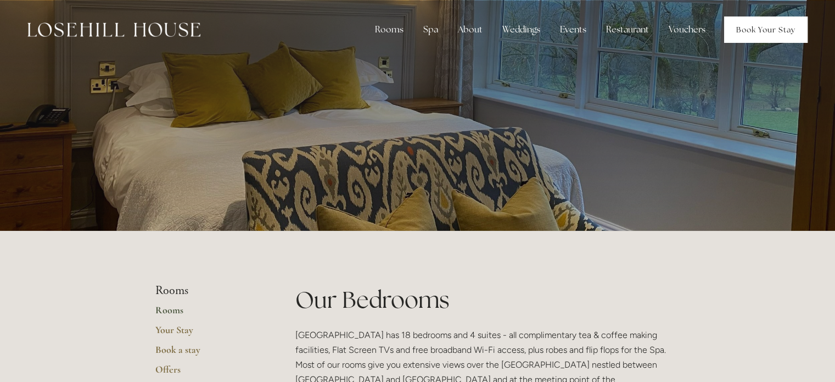 The height and width of the screenshot is (382, 835). I want to click on li: Rooms, so click(208, 291).